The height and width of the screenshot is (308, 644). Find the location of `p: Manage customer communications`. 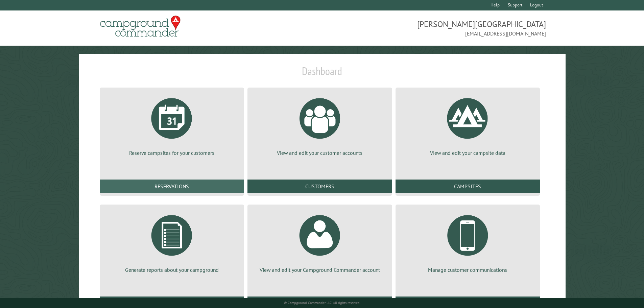

p: Manage customer communications is located at coordinates (467, 270).